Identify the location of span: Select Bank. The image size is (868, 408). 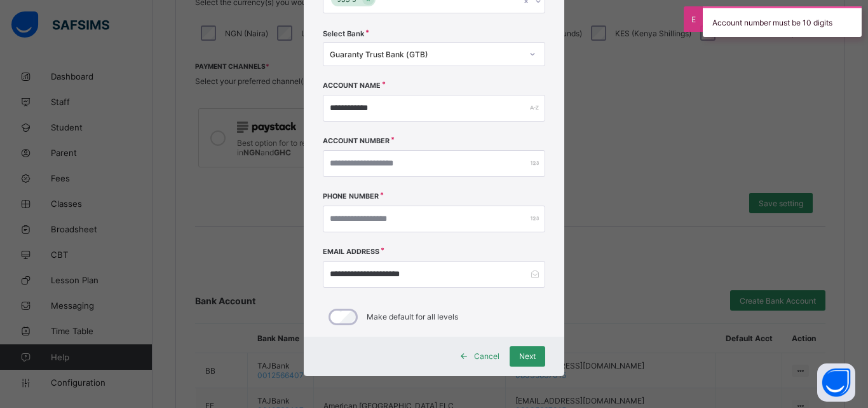
(343, 34).